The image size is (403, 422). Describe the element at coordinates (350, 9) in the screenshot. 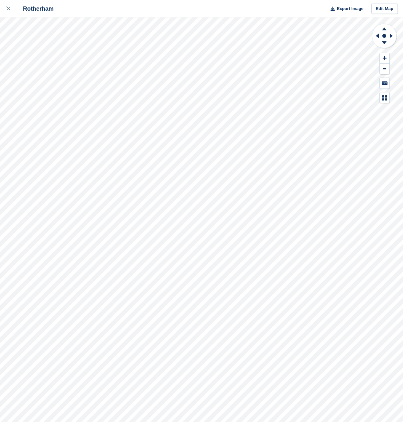

I see `span: Export Image` at that location.